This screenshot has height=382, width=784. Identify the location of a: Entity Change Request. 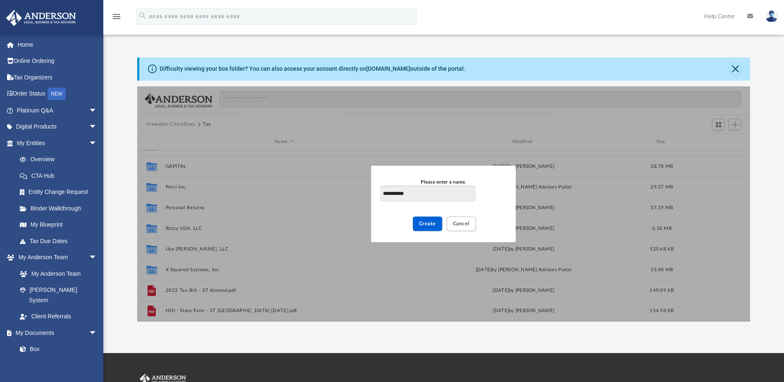
(60, 192).